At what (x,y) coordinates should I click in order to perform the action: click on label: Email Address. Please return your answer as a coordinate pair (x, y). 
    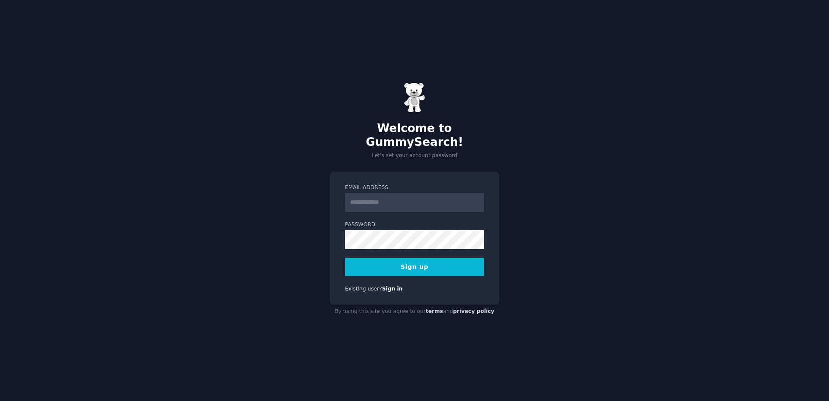
    Looking at the image, I should click on (414, 188).